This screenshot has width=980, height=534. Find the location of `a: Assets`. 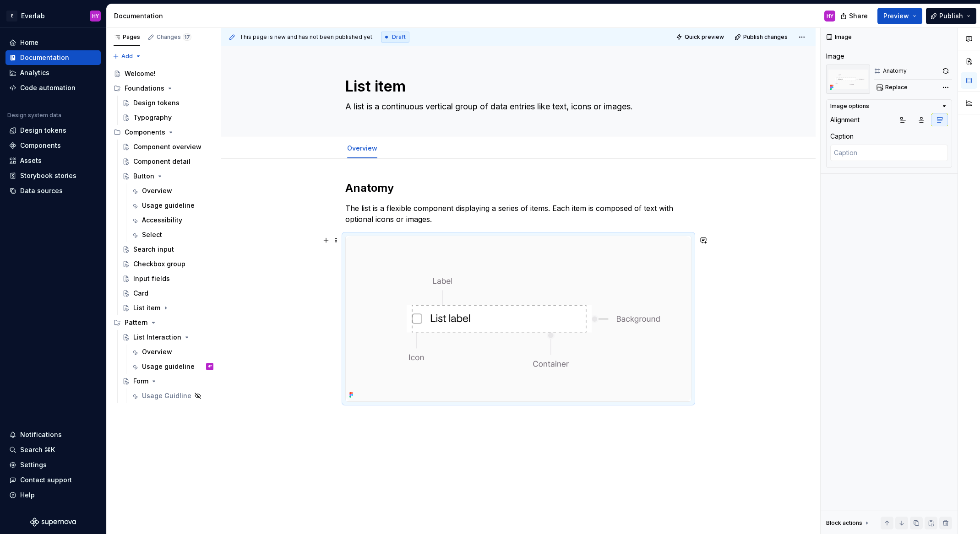

a: Assets is located at coordinates (53, 160).